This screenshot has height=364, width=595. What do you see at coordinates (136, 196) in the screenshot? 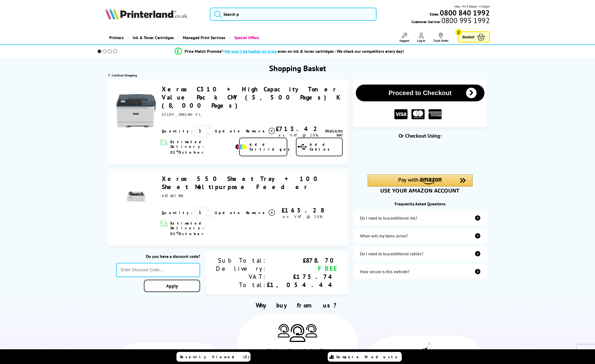
I see `img: Xerox 550 Sheet Tray + 100 Sheet Multipurpose Feeder` at bounding box center [136, 196].